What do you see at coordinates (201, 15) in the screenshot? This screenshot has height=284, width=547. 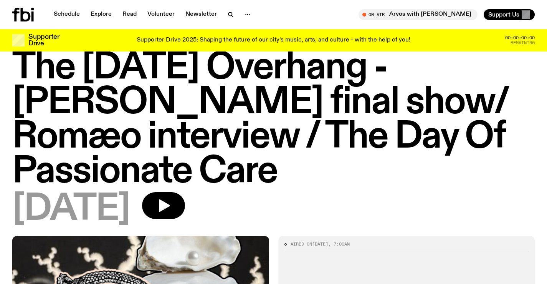 I see `a: Newsletter` at bounding box center [201, 15].